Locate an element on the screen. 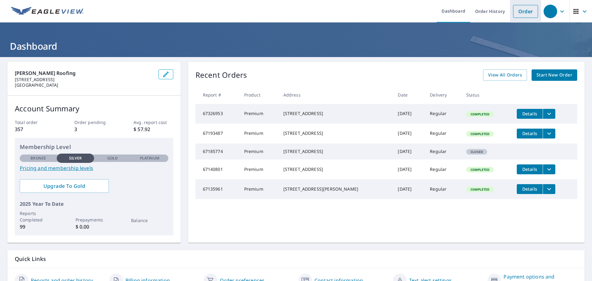 The width and height of the screenshot is (592, 281). p: Account Summary is located at coordinates (94, 108).